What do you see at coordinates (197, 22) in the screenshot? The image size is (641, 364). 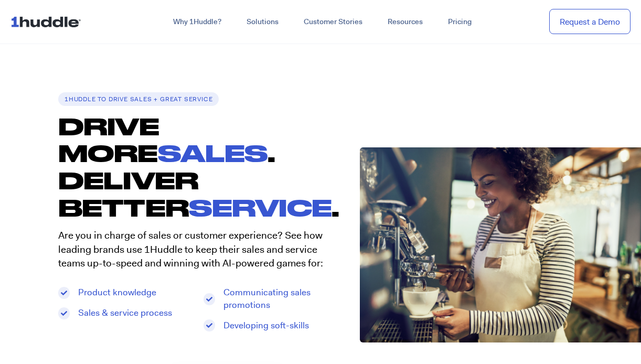 I see `a: Why 1Huddle?` at bounding box center [197, 22].